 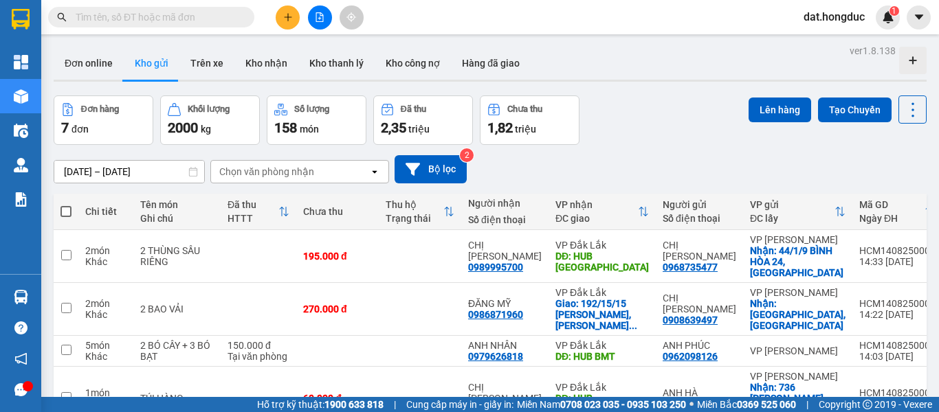 What do you see at coordinates (208, 109) in the screenshot?
I see `div: Khối lượng` at bounding box center [208, 109].